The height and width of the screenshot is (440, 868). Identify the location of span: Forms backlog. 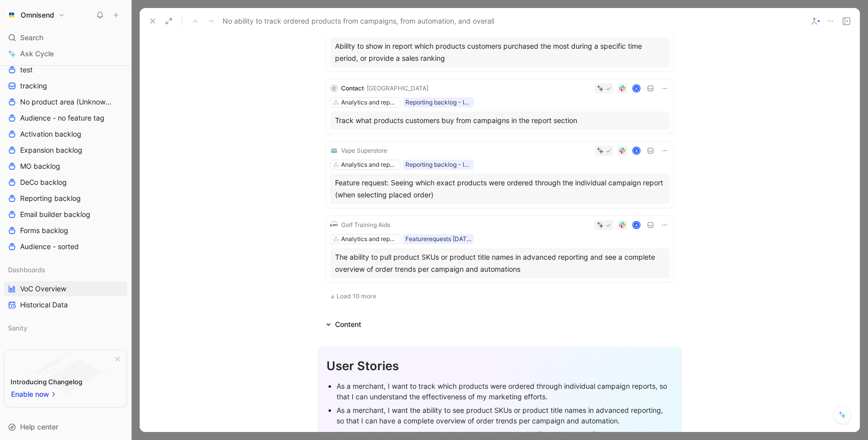
(44, 231).